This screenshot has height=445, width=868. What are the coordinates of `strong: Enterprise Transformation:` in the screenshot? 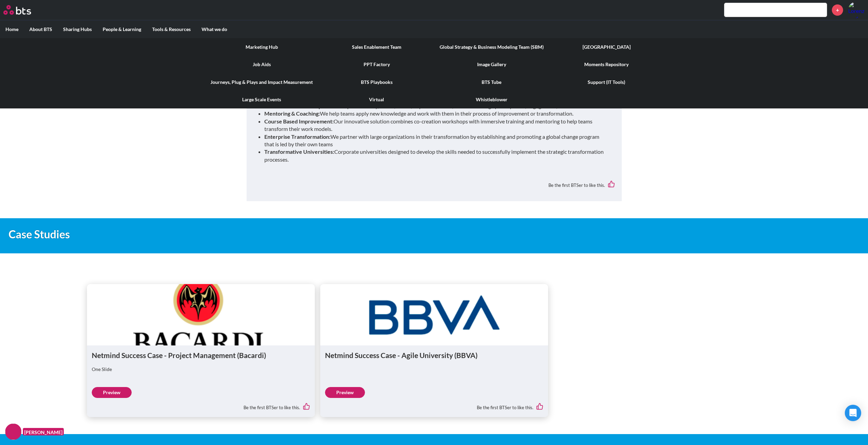 It's located at (297, 136).